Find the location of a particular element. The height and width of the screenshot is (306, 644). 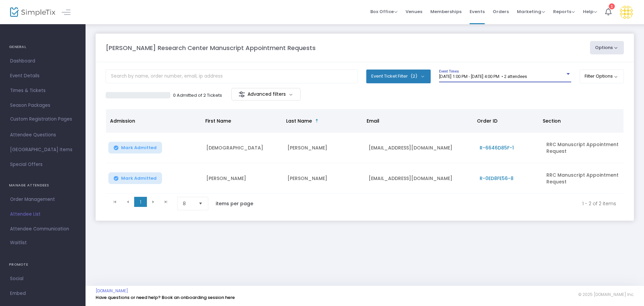

span: Box Office is located at coordinates (383, 11).